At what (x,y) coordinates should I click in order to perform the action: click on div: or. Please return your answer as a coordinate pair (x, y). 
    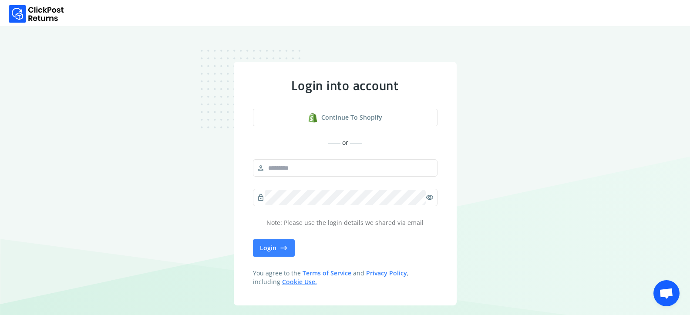
    Looking at the image, I should click on (345, 143).